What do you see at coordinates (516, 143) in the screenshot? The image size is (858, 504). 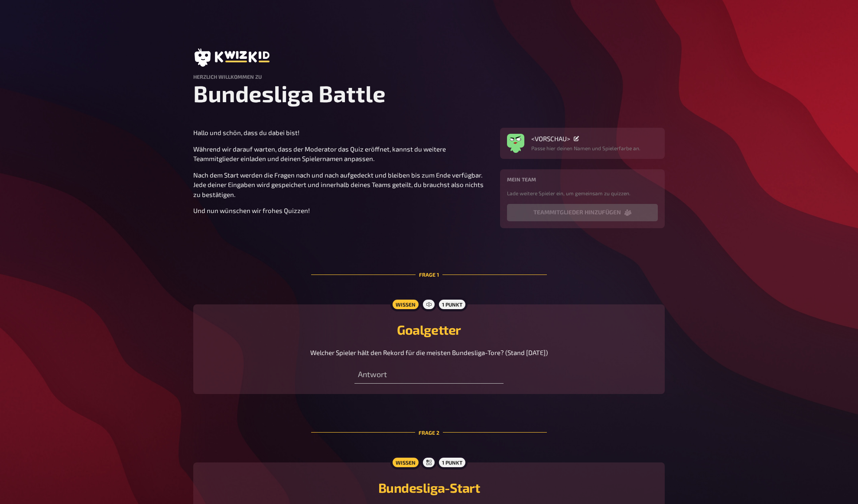 I see `button: Avatar` at bounding box center [516, 143].